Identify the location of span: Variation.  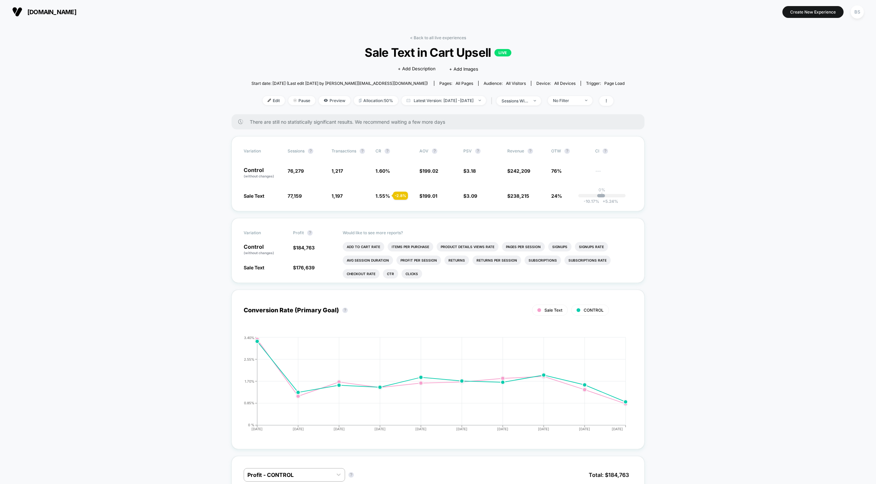
(262, 151).